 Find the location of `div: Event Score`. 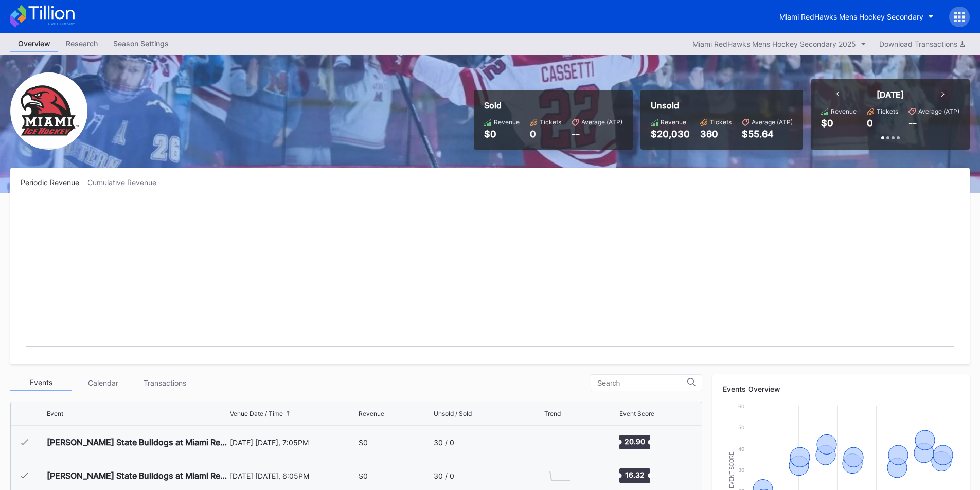

div: Event Score is located at coordinates (637, 413).